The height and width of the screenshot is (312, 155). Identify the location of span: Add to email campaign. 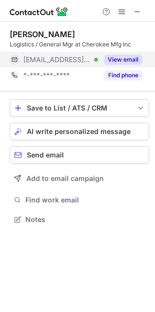
(65, 178).